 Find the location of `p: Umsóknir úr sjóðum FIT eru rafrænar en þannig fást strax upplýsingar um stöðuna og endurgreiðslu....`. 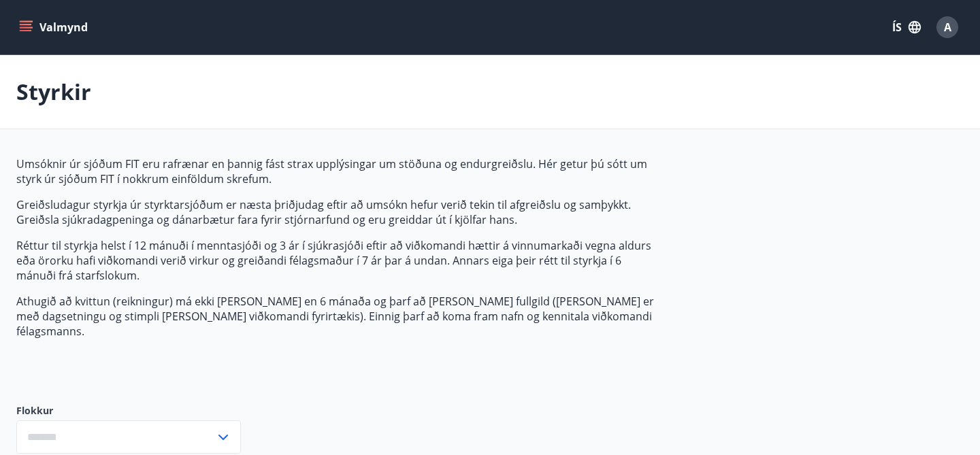

p: Umsóknir úr sjóðum FIT eru rafrænar en þannig fást strax upplýsingar um stöðuna og endurgreiðslu.... is located at coordinates (337, 171).